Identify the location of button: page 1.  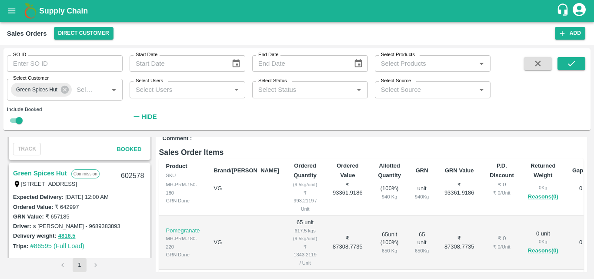
(80, 265).